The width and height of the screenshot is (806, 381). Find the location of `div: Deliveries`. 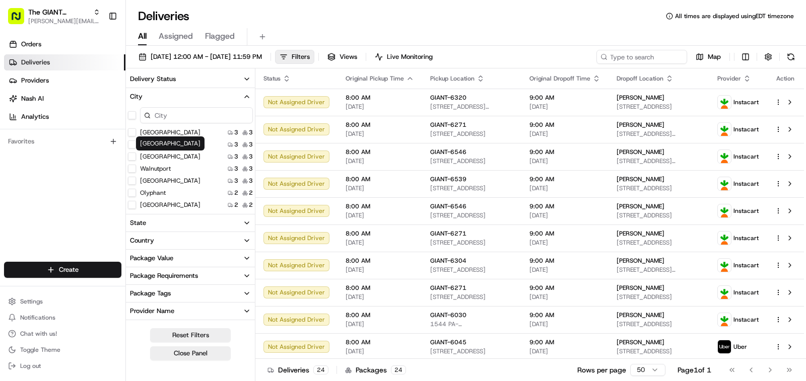

div: Deliveries is located at coordinates (298, 370).